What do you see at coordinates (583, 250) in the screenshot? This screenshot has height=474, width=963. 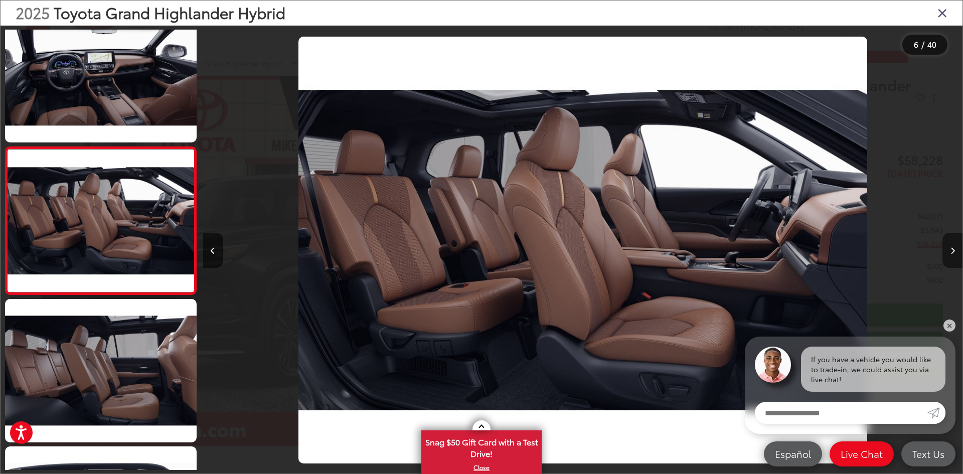 I see `div: 2025 Toyota Grand Highlander Hybrid Hybrid MAX Platinum 5` at bounding box center [583, 250].